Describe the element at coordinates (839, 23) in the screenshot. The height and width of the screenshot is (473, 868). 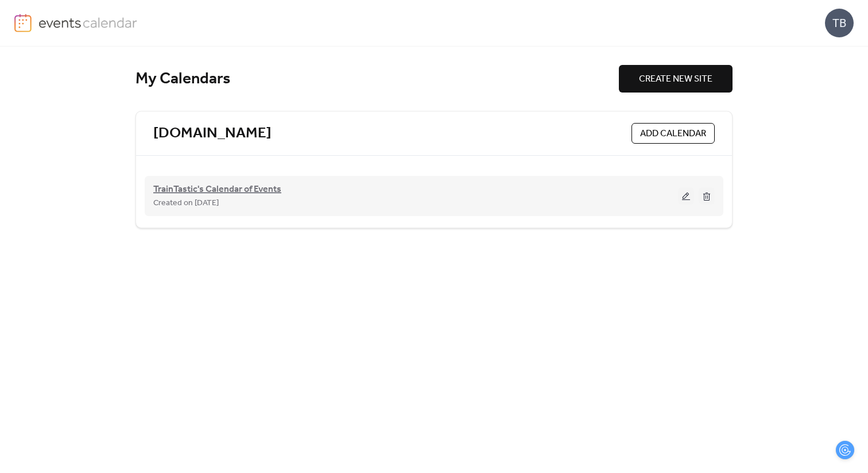
I see `div: TB` at that location.